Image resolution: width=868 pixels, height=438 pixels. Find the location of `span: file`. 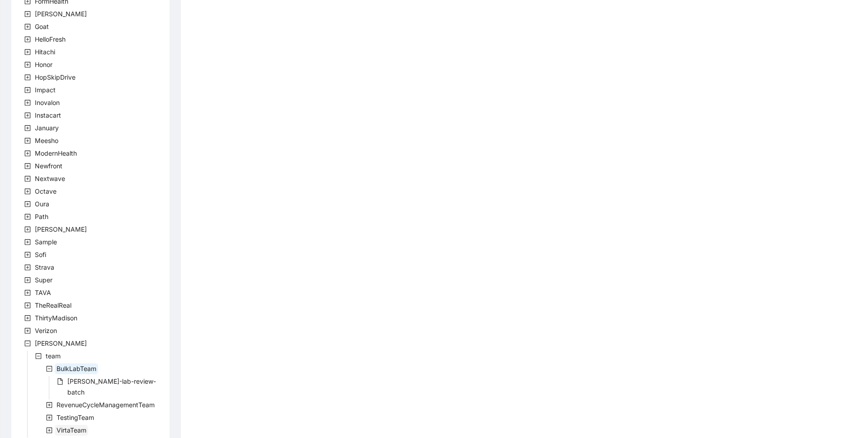

span: file is located at coordinates (60, 381).